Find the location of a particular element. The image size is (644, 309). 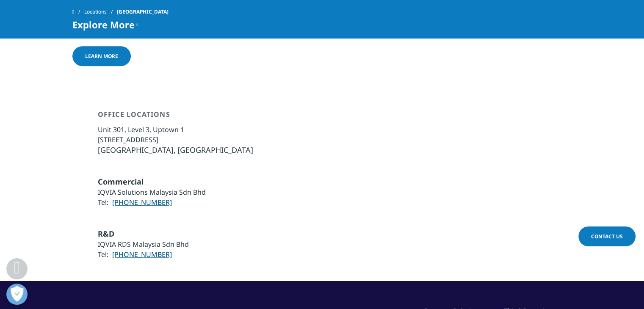

span: Learn more is located at coordinates (102, 56).